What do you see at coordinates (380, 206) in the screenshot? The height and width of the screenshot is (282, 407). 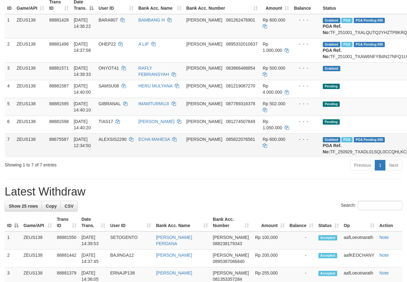 I see `input: Search:` at bounding box center [380, 206].